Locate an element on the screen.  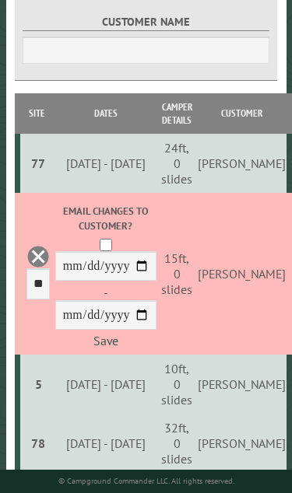
label: Customer Name is located at coordinates (146, 22).